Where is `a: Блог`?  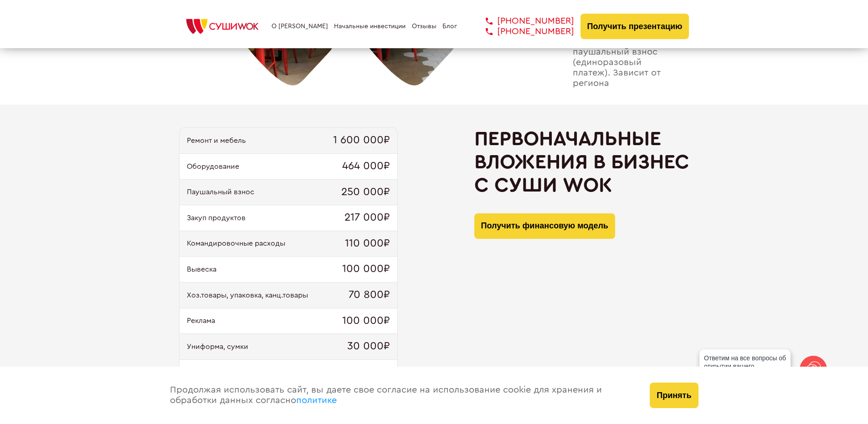
a: Блог is located at coordinates (450, 27).